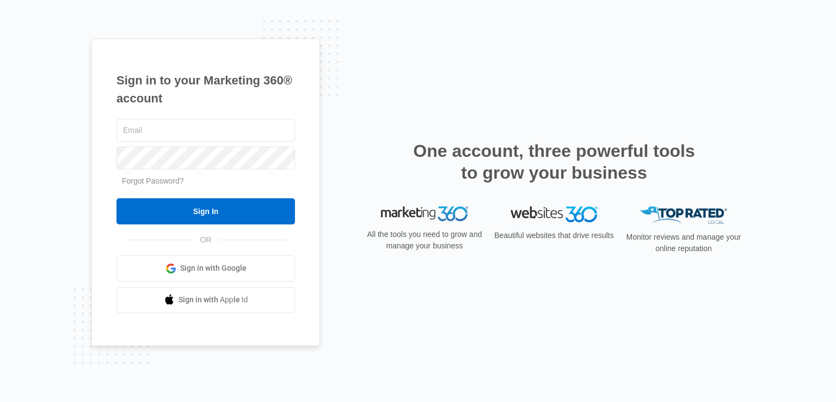 This screenshot has height=402, width=836. Describe the element at coordinates (424, 214) in the screenshot. I see `img: Marketing 360` at that location.